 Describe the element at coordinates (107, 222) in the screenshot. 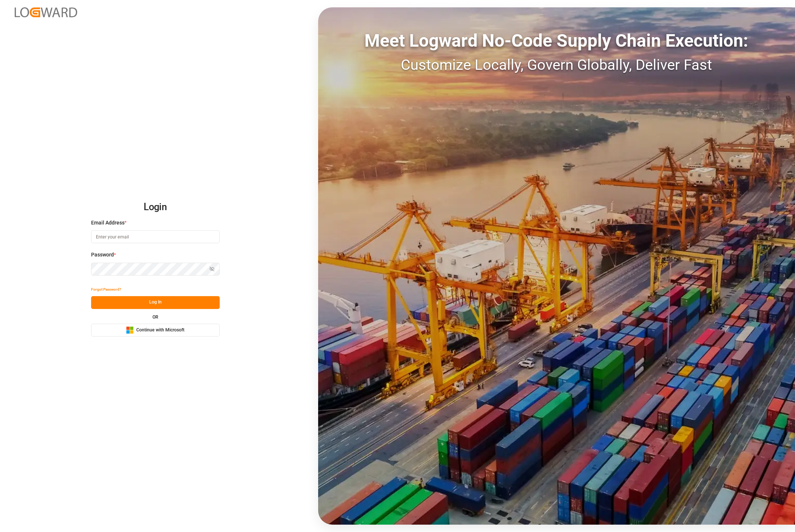

I see `span: Email Address` at that location.